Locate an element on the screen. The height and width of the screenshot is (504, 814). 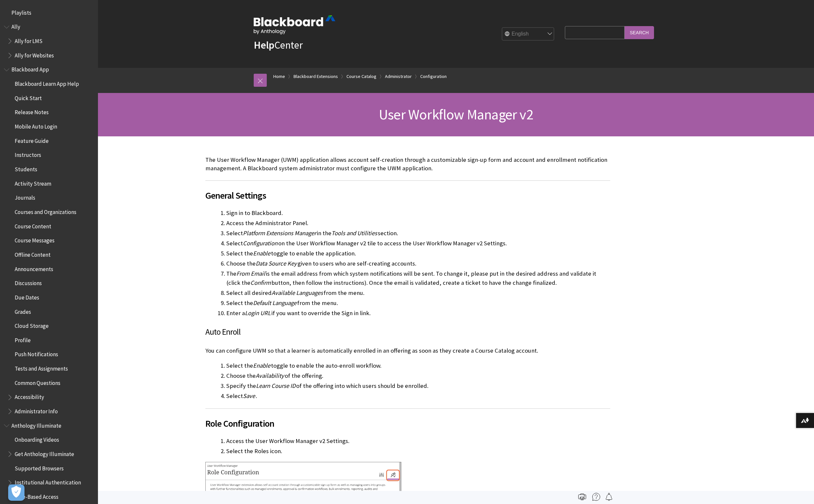
span: User Workflow Manager v2 is located at coordinates (456, 115).